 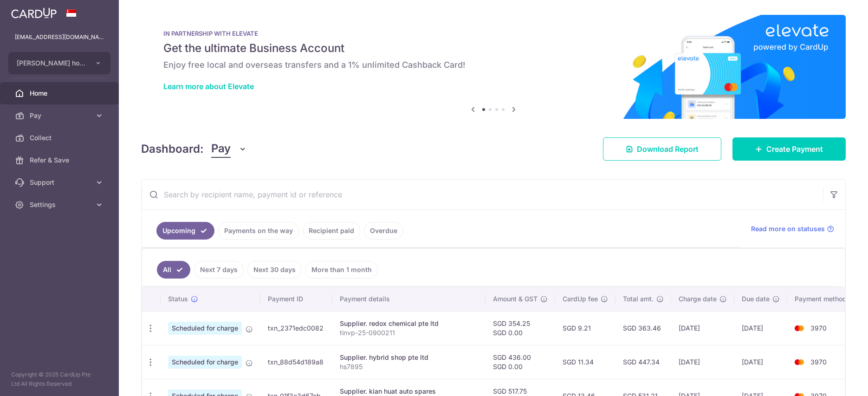 What do you see at coordinates (34, 13) in the screenshot?
I see `img: CardUp` at bounding box center [34, 13].